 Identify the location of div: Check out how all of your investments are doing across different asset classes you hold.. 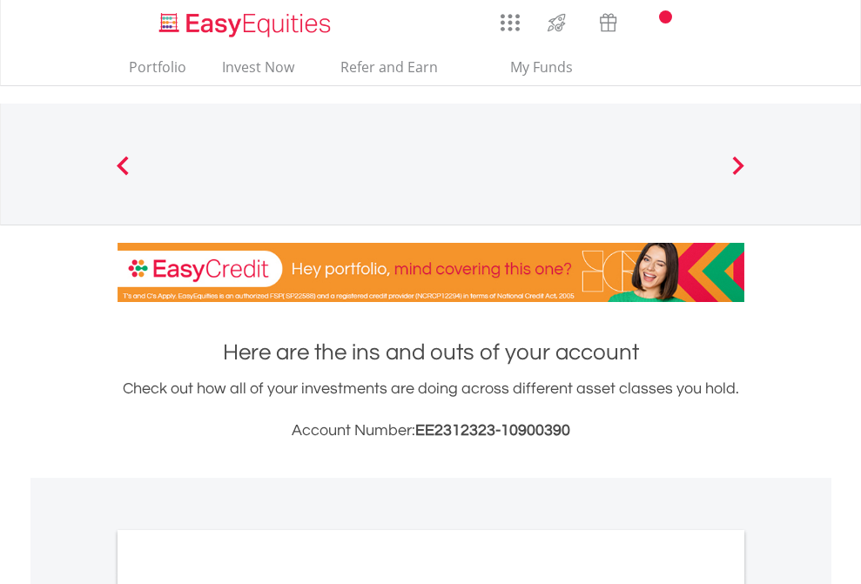
(431, 410).